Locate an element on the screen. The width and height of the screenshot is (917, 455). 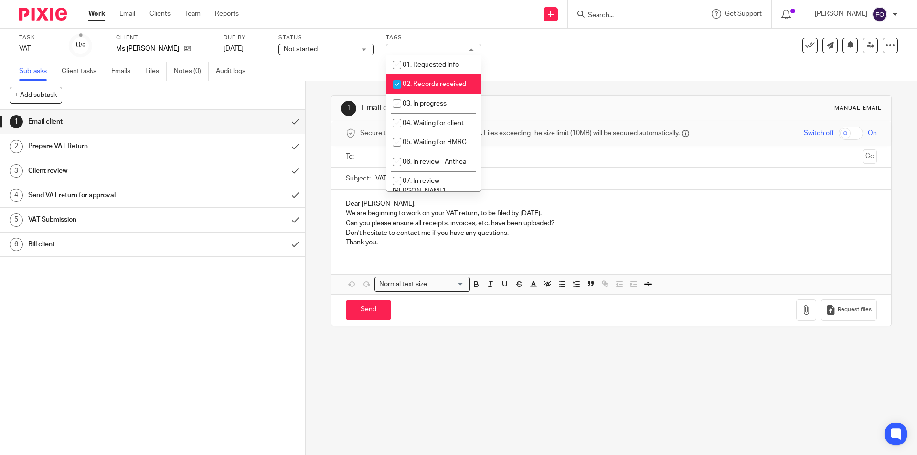
div: VAT is located at coordinates (38, 49).